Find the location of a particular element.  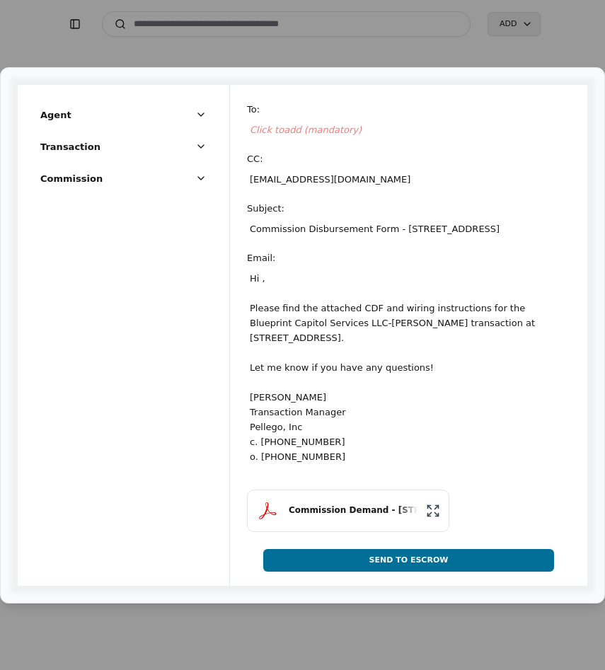

button: Commission is located at coordinates (123, 184).